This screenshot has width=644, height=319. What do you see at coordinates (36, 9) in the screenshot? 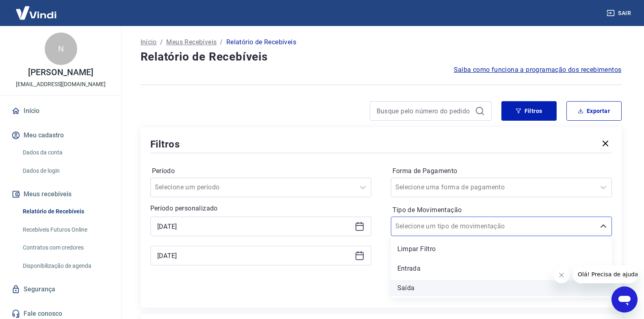
I see `span: Olá! Precisa de ajuda?` at bounding box center [36, 9].